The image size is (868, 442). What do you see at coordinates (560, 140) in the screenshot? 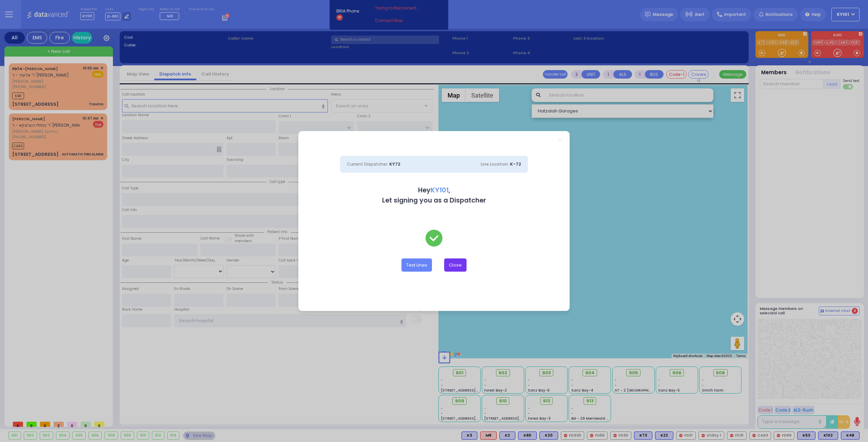
I see `a: Close` at bounding box center [560, 140].